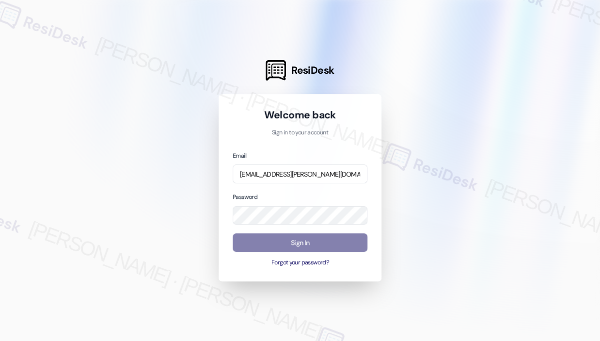 The image size is (600, 341). I want to click on button: Forgot your password?, so click(300, 263).